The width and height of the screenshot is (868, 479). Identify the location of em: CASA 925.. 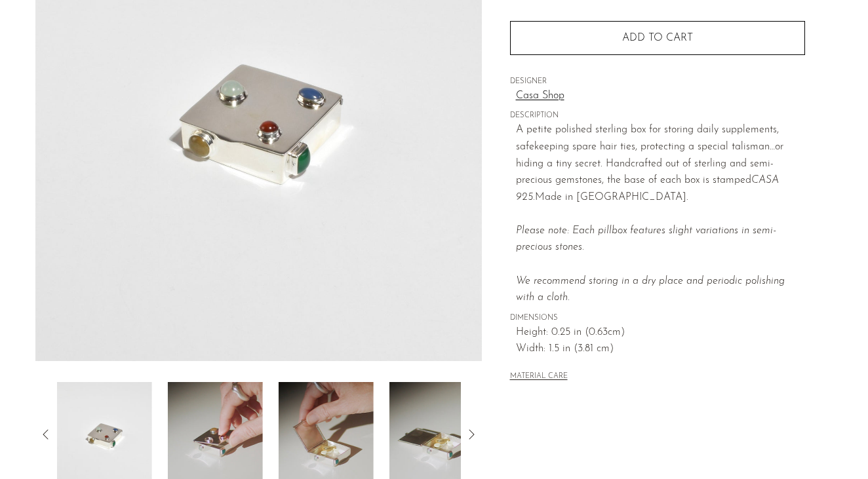
(647, 189).